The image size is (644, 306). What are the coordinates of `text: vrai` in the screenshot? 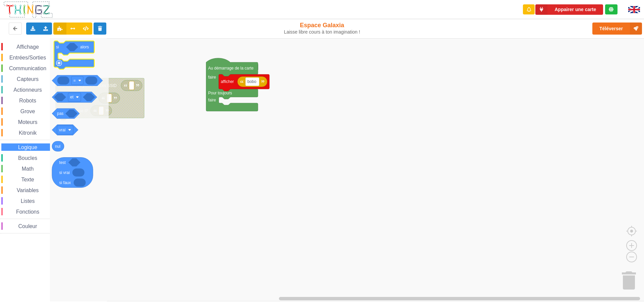 It's located at (62, 130).